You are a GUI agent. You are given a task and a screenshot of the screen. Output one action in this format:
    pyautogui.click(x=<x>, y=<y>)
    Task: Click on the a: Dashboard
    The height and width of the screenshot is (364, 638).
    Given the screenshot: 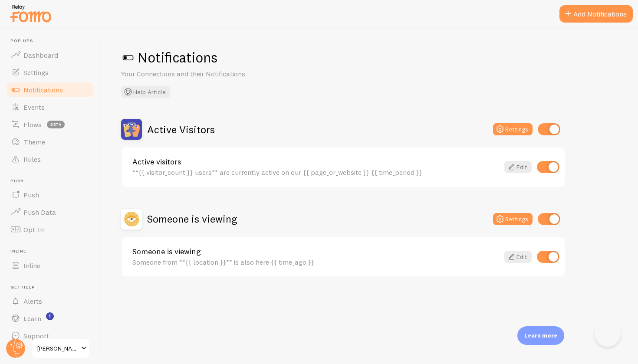 What is the action you would take?
    pyautogui.click(x=50, y=55)
    